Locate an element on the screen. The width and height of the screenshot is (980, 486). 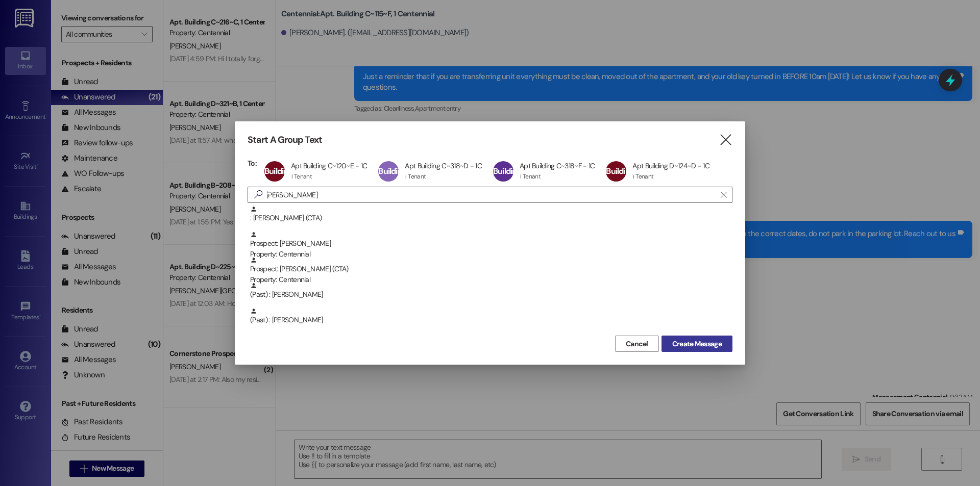
input: Search for any contact or apartment is located at coordinates (491, 195).